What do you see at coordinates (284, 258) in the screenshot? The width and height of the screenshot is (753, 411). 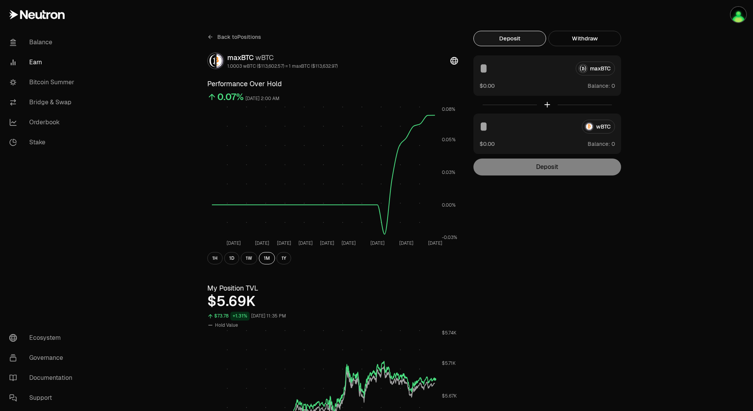 I see `button: 1Y` at bounding box center [284, 258].